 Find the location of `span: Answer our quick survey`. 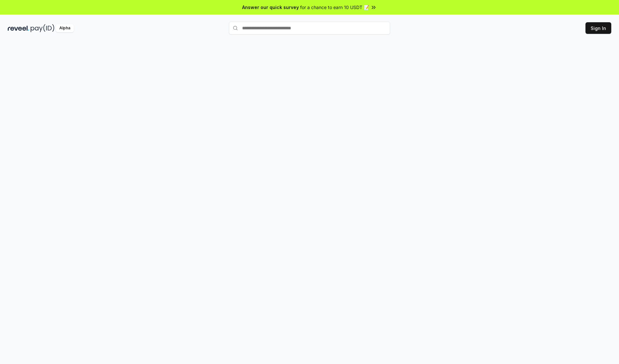

span: Answer our quick survey is located at coordinates (271, 7).